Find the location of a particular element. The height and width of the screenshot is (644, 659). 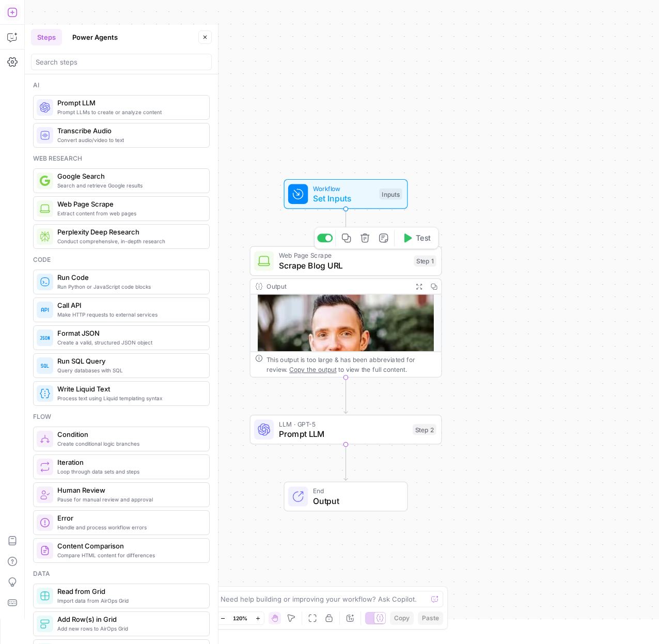

span: Read from Grid is located at coordinates (129, 592).